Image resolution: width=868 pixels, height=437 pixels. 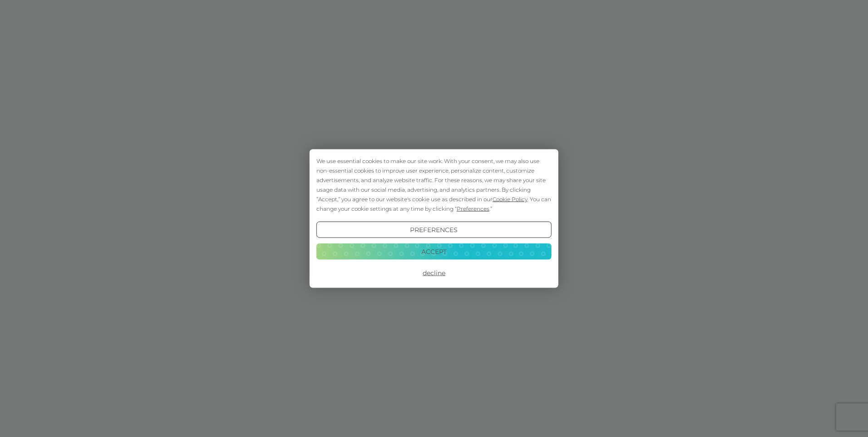 I want to click on button: Accept, so click(x=434, y=251).